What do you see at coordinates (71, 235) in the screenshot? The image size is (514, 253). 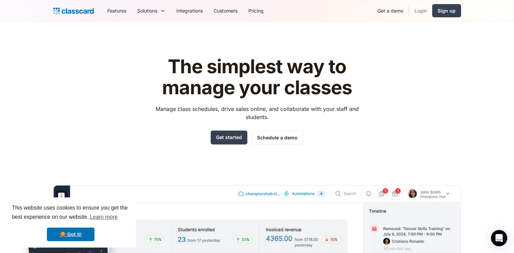 I see `a: dismiss cookie message` at bounding box center [71, 235].